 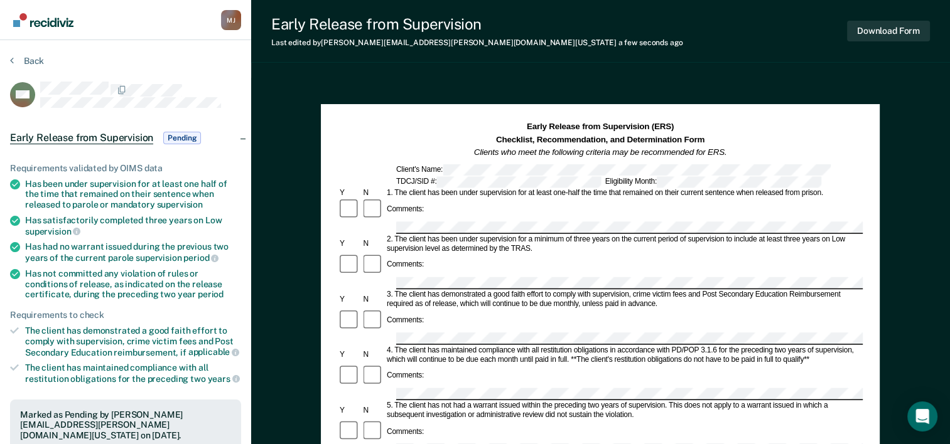 What do you see at coordinates (600, 139) in the screenshot?
I see `strong: Checklist, Recommendation, and Determination Form` at bounding box center [600, 139].